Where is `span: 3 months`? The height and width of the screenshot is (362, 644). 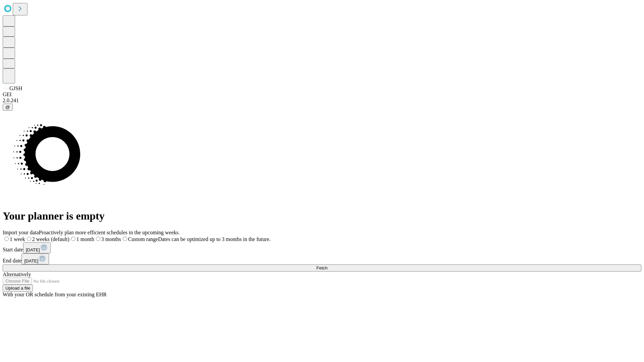
span: 3 months is located at coordinates (111, 239).